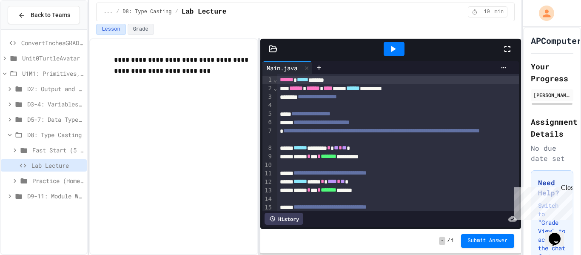 The width and height of the screenshot is (581, 255). Describe the element at coordinates (31, 28) in the screenshot. I see `div: Chat with us now!Close` at that location.